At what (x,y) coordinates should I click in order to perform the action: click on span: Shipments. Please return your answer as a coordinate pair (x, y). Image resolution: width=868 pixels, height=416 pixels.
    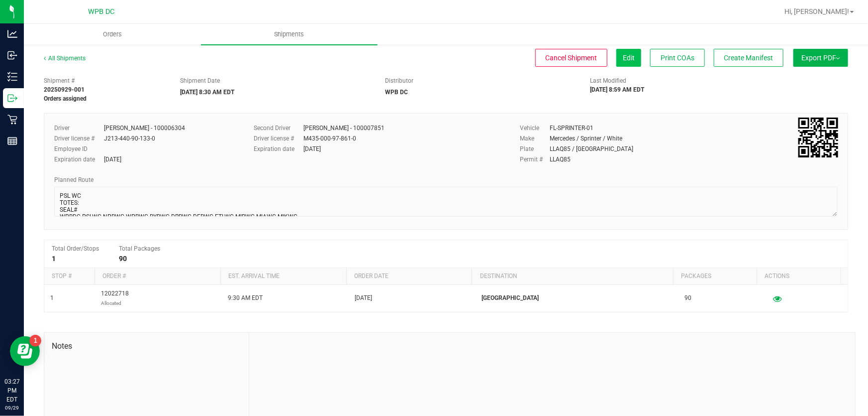
    Looking at the image, I should click on (289, 34).